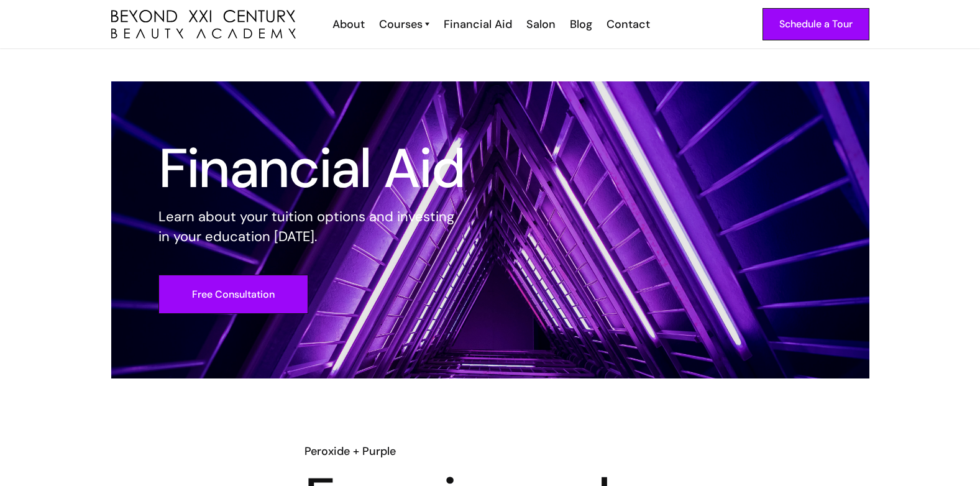 This screenshot has width=980, height=486. What do you see at coordinates (627, 24) in the screenshot?
I see `a: Contact` at bounding box center [627, 24].